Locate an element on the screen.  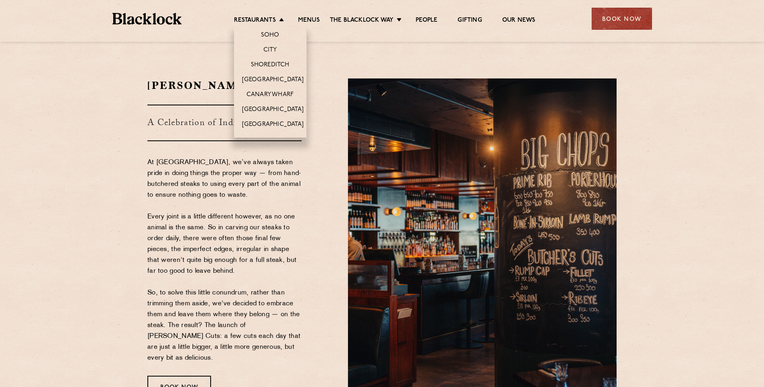
a: Soho is located at coordinates (270, 36).